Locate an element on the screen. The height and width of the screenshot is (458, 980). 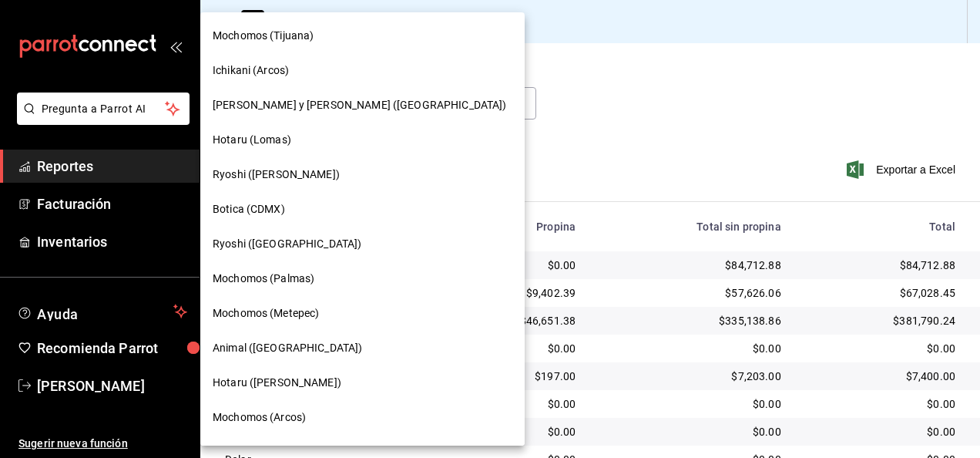
div: Mochomos (Metepec) is located at coordinates (362, 313).